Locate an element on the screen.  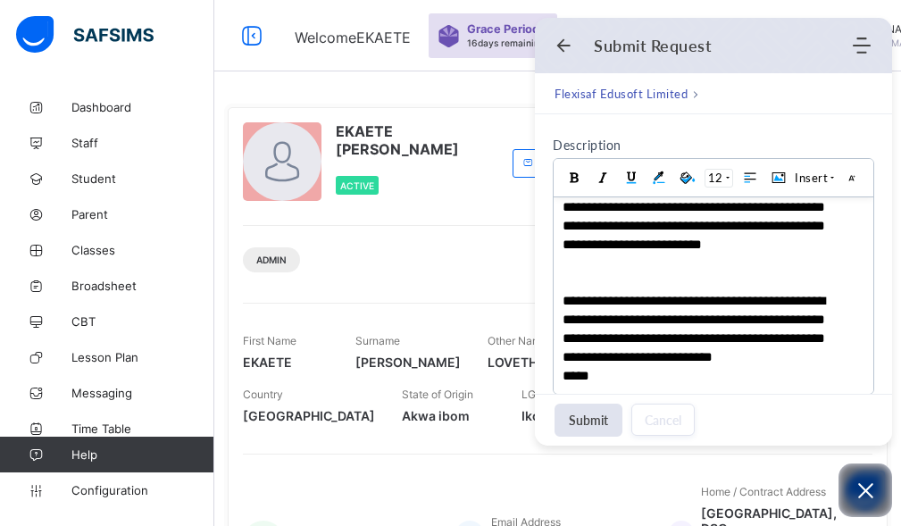
span: Configuration is located at coordinates (142, 490).